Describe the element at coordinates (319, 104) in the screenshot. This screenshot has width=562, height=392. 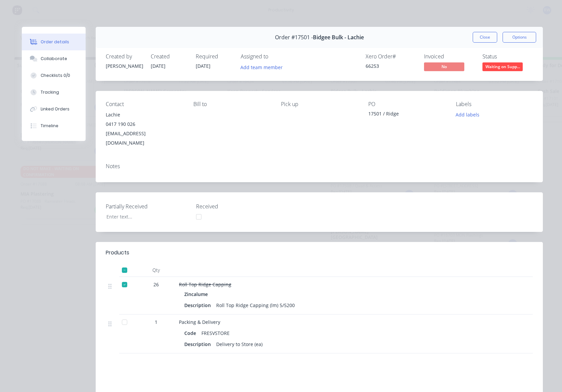
I see `div: Pick up` at that location.